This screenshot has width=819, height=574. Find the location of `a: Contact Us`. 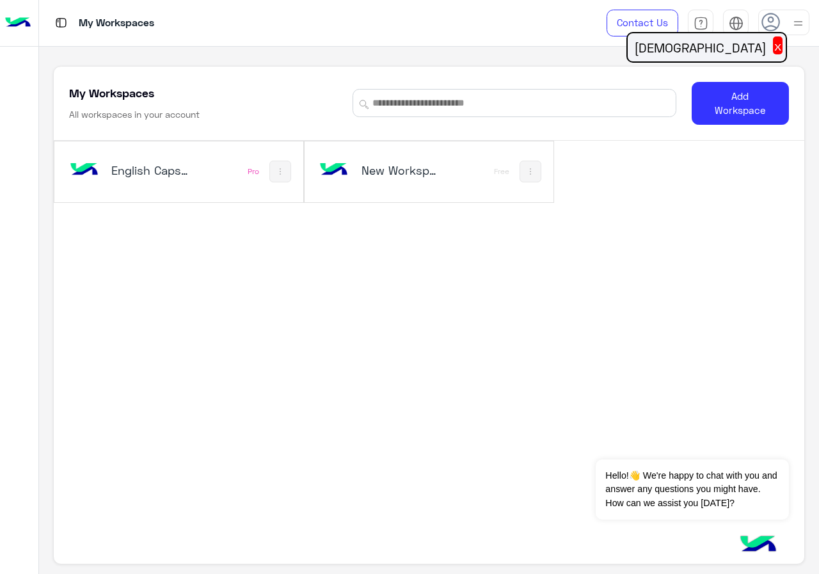

a: Contact Us is located at coordinates (642, 23).